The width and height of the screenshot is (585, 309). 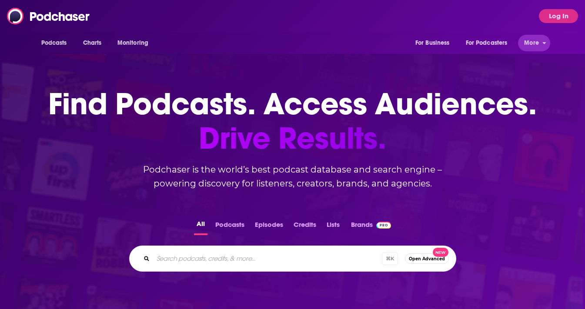 What do you see at coordinates (269, 226) in the screenshot?
I see `button: Episodes` at bounding box center [269, 226].